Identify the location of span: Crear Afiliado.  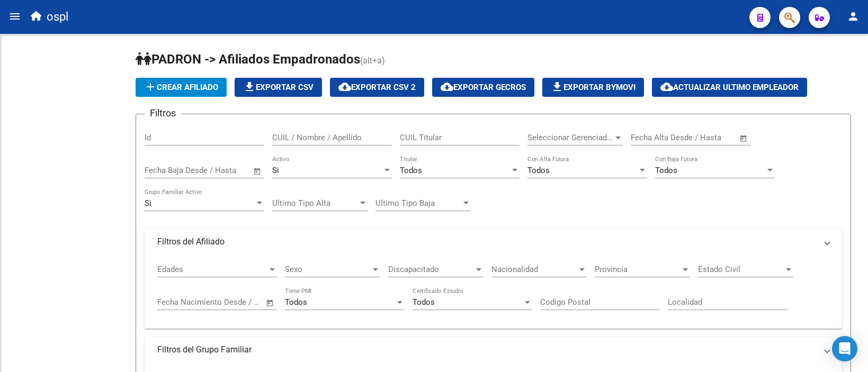
(181, 87).